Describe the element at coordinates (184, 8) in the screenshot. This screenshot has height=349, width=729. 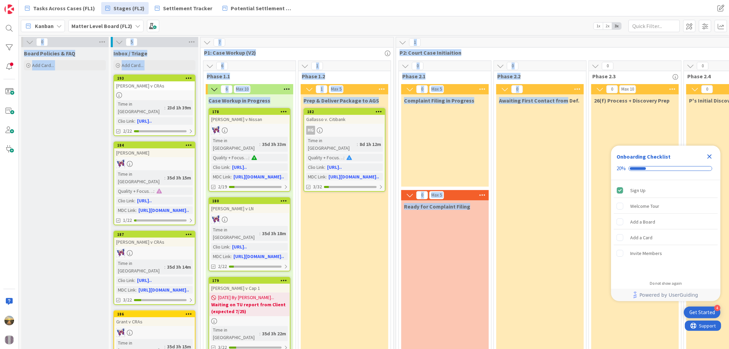
I see `a: Settlement Tracker` at that location.